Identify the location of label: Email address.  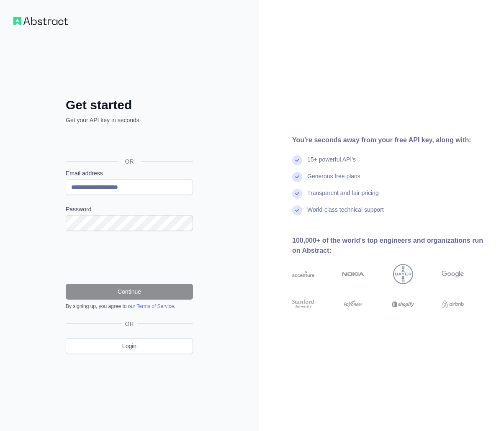
(129, 173).